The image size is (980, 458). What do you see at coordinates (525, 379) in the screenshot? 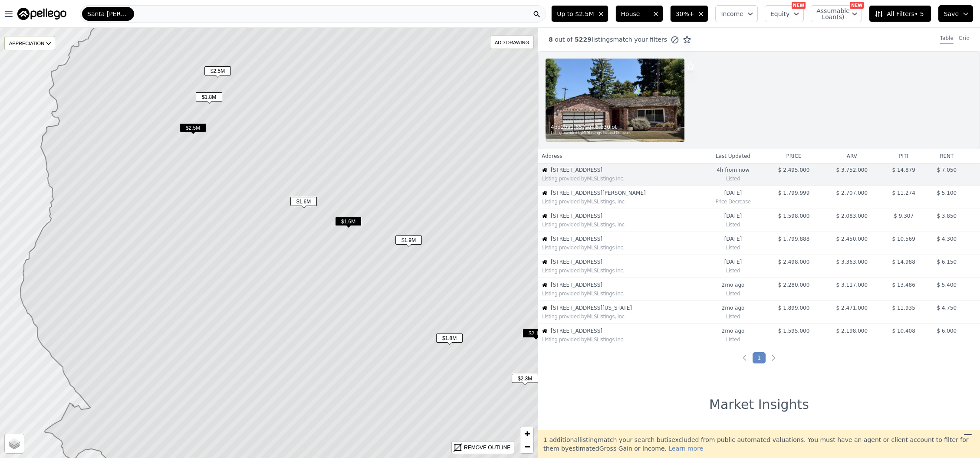
I see `span: $2.3M` at bounding box center [525, 379].